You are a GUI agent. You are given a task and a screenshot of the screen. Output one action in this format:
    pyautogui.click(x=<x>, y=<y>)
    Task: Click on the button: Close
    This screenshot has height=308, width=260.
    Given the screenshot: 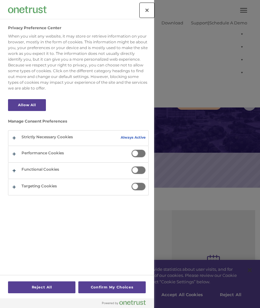 What is the action you would take?
    pyautogui.click(x=147, y=10)
    